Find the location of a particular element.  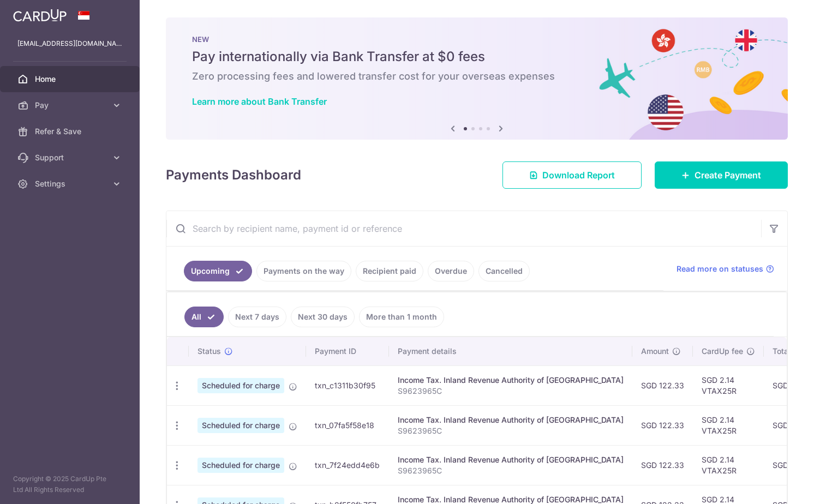

span: Settings is located at coordinates (71, 184).